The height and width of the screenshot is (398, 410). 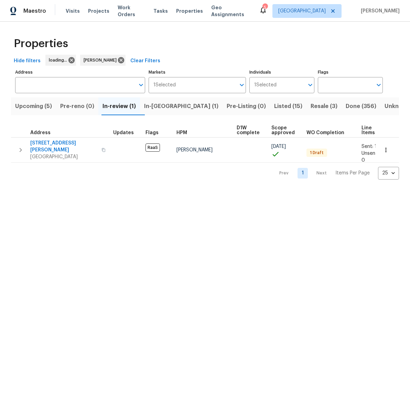 I want to click on button: Clear Filters, so click(x=145, y=61).